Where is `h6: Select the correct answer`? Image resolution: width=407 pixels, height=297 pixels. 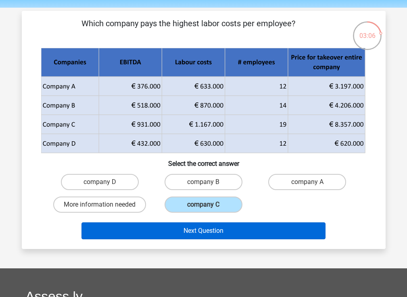
h6: Select the correct answer is located at coordinates (204, 160).